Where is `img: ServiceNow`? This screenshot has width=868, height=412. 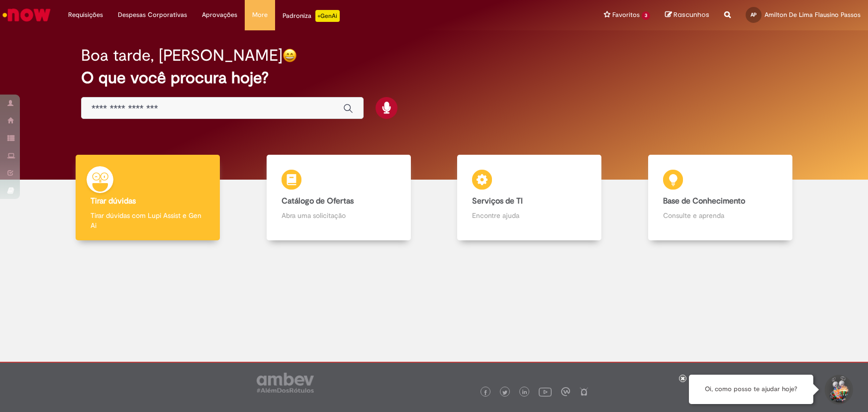
img: ServiceNow is located at coordinates (27, 15).